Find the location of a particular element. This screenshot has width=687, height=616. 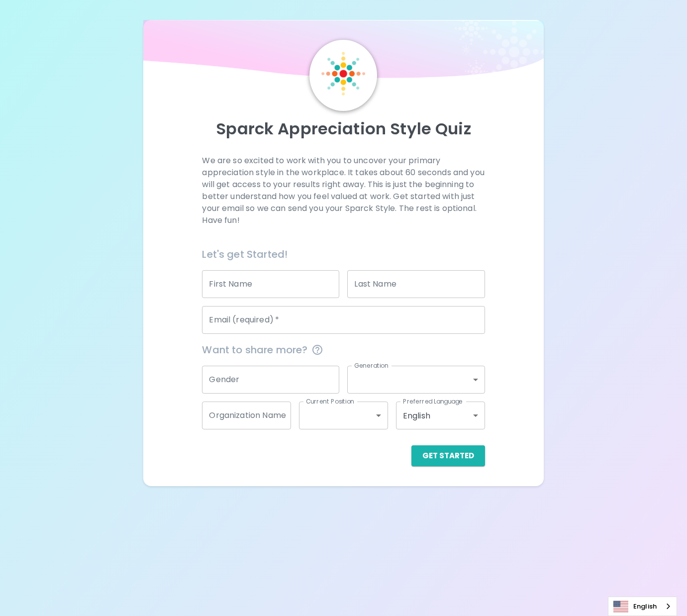

svg: This information is completely confidential and only used for aggregated appreciation studies at ... is located at coordinates (317, 350).